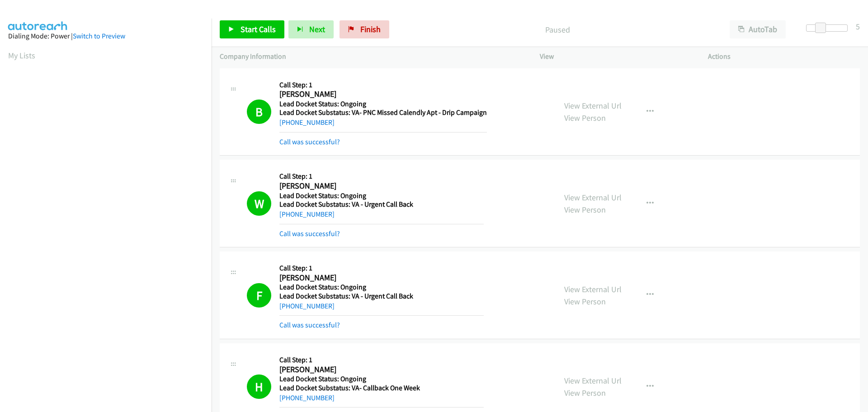  Describe the element at coordinates (372, 57) in the screenshot. I see `p: Company Information` at that location.